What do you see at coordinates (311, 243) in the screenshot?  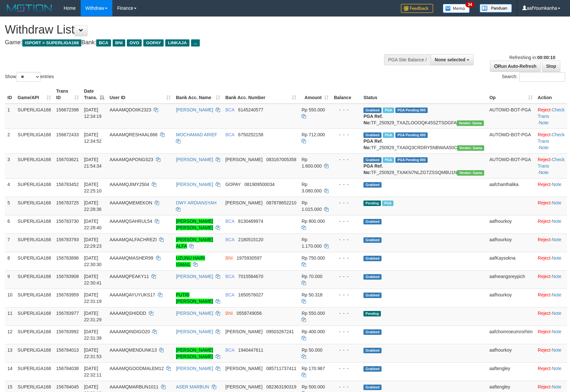 I see `span: Rp 1.170.000` at bounding box center [311, 243].